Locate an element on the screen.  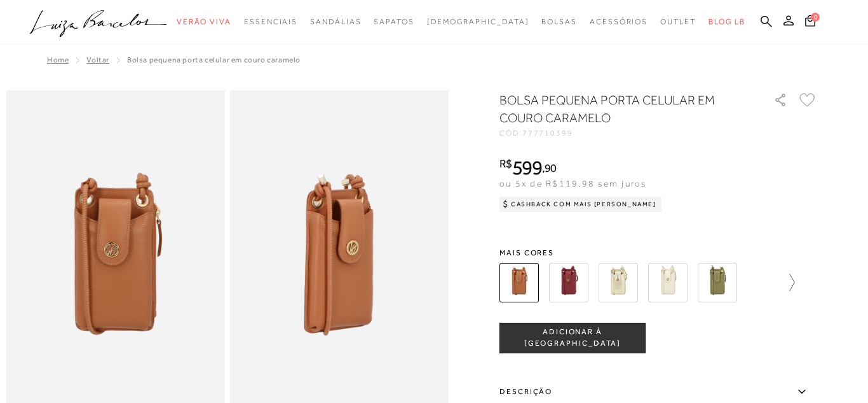
img: BOLSA PEQUENA PORTA CELULAR EM COURO MARSALA is located at coordinates (569, 282).